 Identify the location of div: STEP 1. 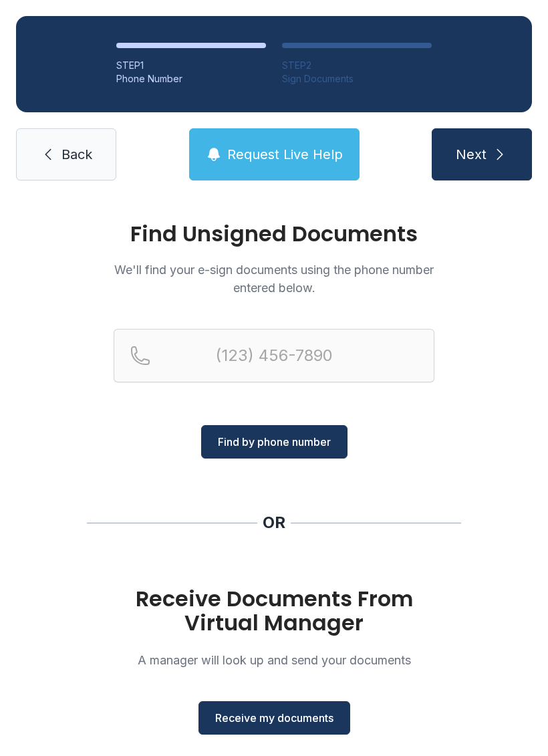
(191, 66).